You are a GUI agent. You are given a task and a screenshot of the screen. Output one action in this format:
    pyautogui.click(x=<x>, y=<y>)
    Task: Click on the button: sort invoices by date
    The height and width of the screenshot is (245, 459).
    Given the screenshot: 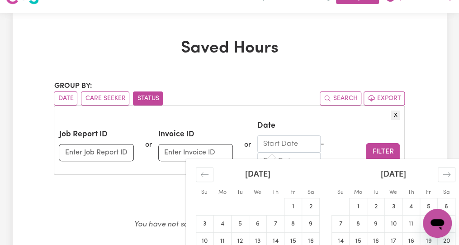 What is the action you would take?
    pyautogui.click(x=66, y=98)
    